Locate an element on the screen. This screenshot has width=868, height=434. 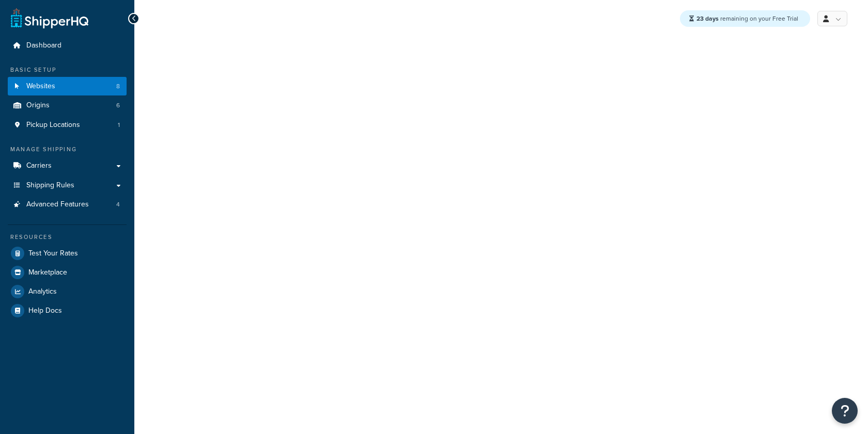
a: Carriers is located at coordinates (67, 166).